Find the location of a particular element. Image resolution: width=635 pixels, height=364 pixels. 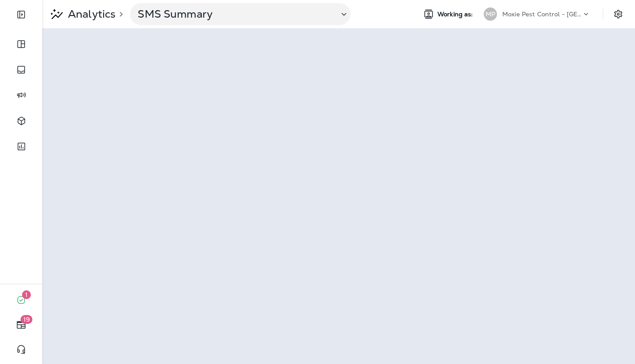

span: 19 is located at coordinates (26, 319).